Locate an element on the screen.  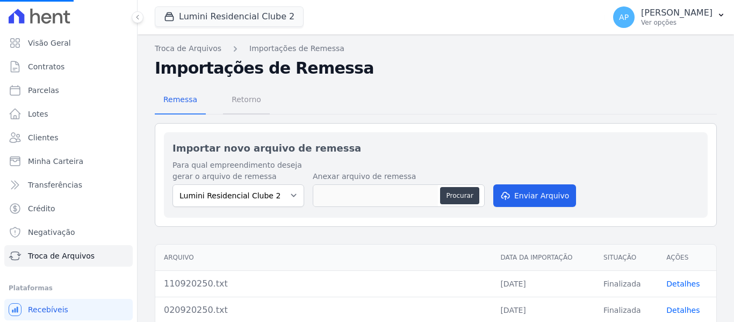
a: Minha Carteira is located at coordinates (68, 161).